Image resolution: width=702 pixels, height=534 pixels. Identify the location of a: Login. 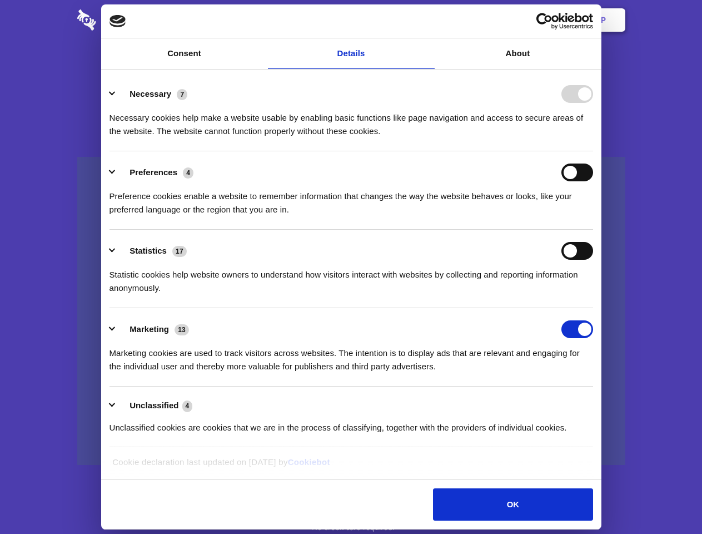
(528, 20).